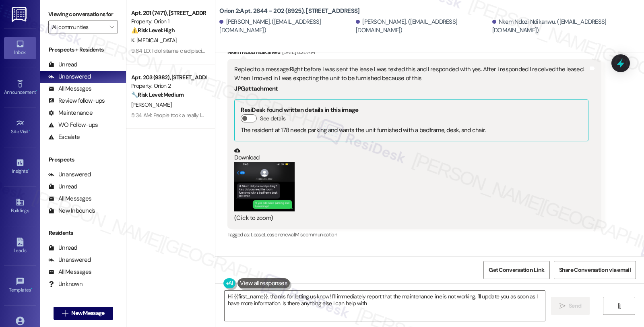  I want to click on div: Prospects, so click(83, 160).